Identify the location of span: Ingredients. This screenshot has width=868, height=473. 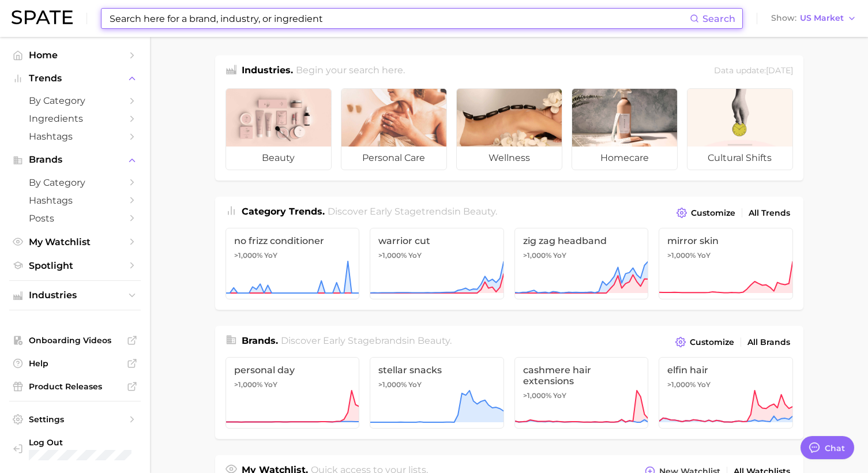
(75, 118).